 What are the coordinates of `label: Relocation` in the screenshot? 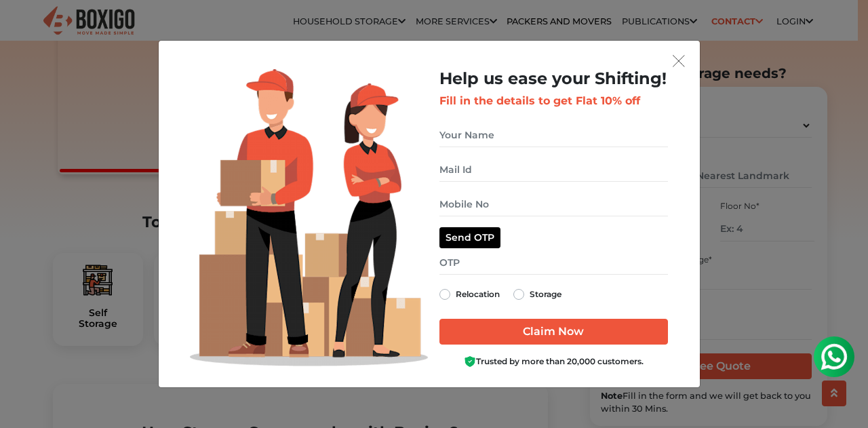 It's located at (477, 294).